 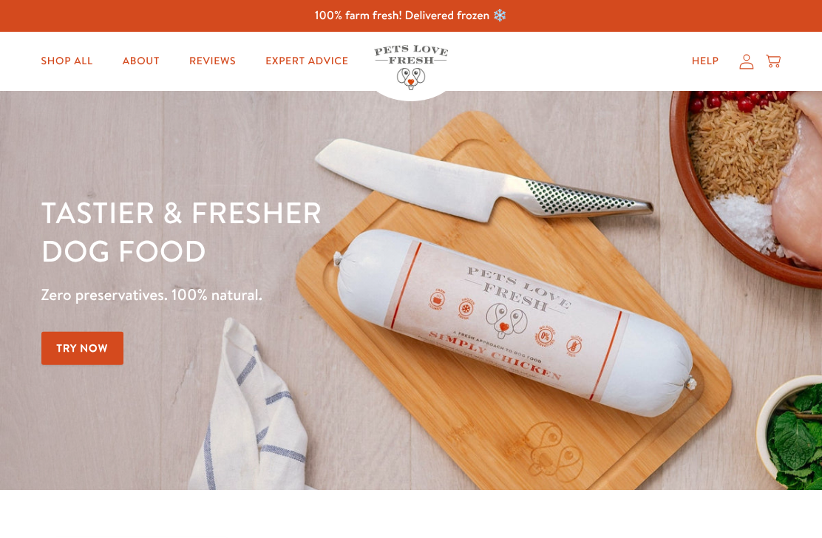 What do you see at coordinates (212, 61) in the screenshot?
I see `a: Reviews` at bounding box center [212, 61].